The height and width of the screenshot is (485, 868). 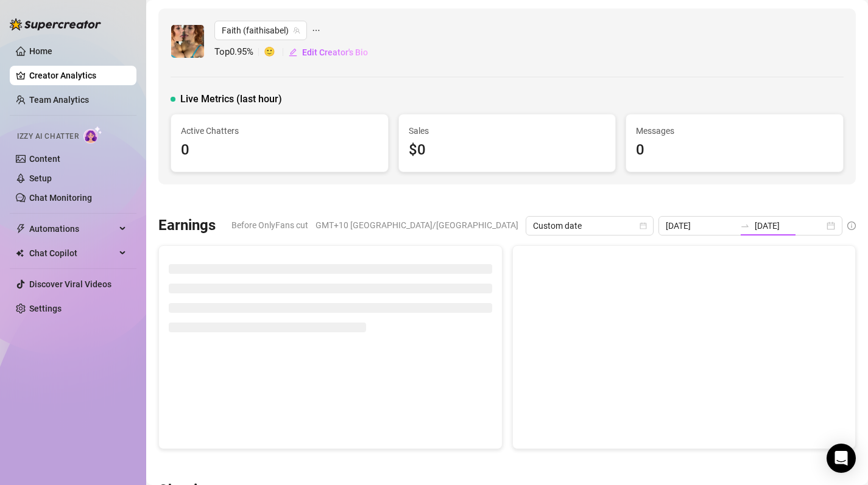 I want to click on span: team, so click(x=297, y=30).